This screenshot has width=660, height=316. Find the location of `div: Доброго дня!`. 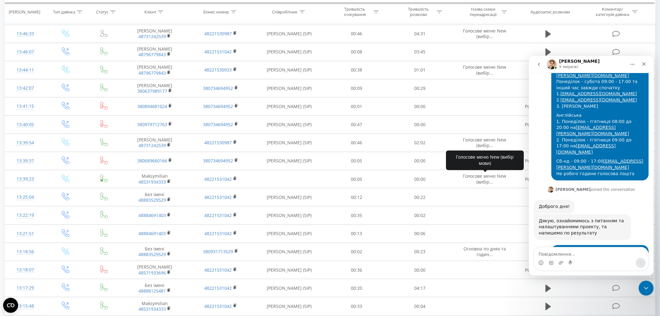

div: Доброго дня! is located at coordinates (25, 151).